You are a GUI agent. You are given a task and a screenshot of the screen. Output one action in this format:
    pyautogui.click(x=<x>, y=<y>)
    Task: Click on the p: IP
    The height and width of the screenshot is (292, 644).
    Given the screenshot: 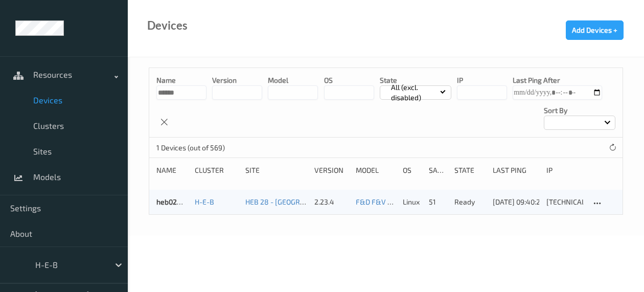 What is the action you would take?
    pyautogui.click(x=482, y=80)
    